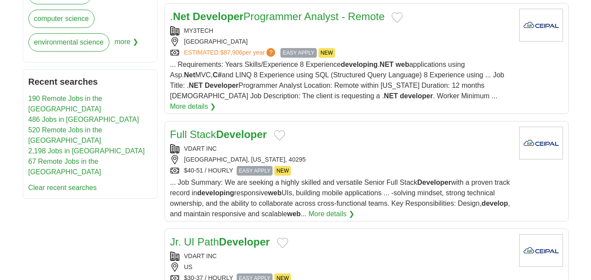  What do you see at coordinates (341, 171) in the screenshot?
I see `div: $40-51 / HOURLY` at bounding box center [341, 171].